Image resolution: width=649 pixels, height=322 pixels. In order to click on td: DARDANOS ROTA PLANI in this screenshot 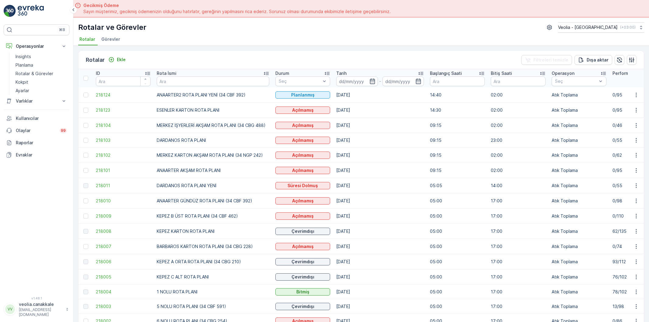, I will do `click(213, 140)`.